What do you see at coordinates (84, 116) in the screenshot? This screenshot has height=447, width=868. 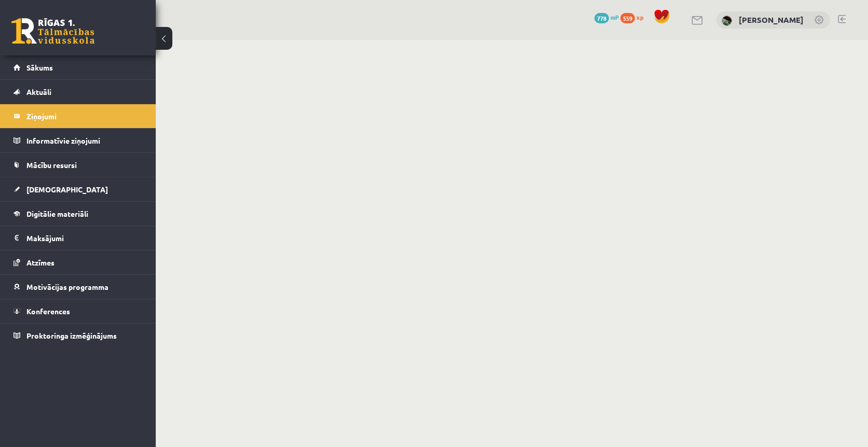 I see `legend: Ziņojumi` at bounding box center [84, 116].